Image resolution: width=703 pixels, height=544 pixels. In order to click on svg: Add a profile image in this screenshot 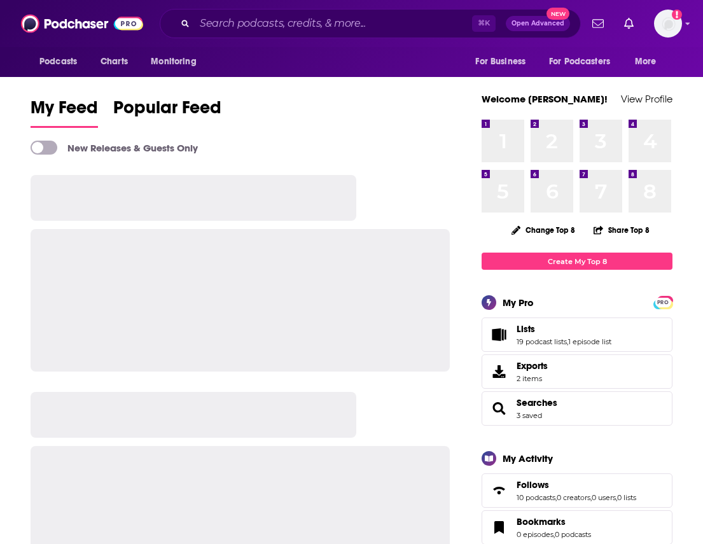, I will do `click(677, 15)`.